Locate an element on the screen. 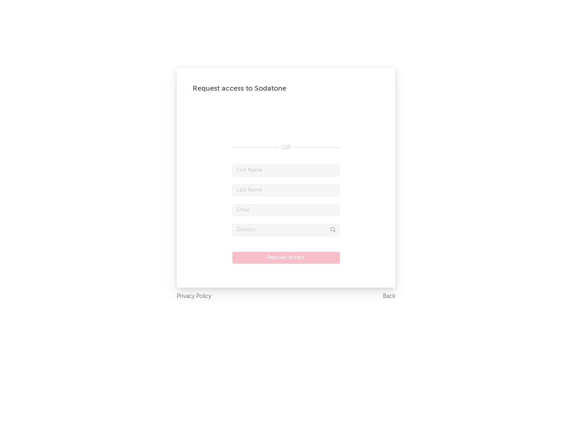 Image resolution: width=572 pixels, height=437 pixels. button: Request Access is located at coordinates (286, 258).